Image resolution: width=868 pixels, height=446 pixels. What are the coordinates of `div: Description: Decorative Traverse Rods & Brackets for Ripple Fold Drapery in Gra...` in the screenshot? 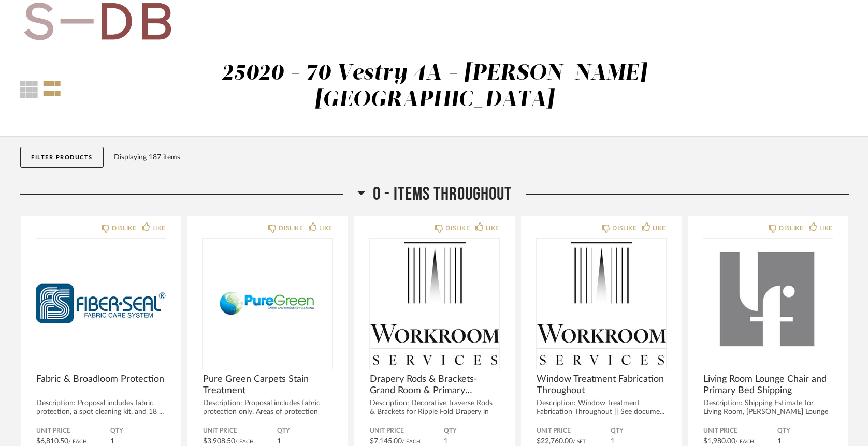 It's located at (435, 412).